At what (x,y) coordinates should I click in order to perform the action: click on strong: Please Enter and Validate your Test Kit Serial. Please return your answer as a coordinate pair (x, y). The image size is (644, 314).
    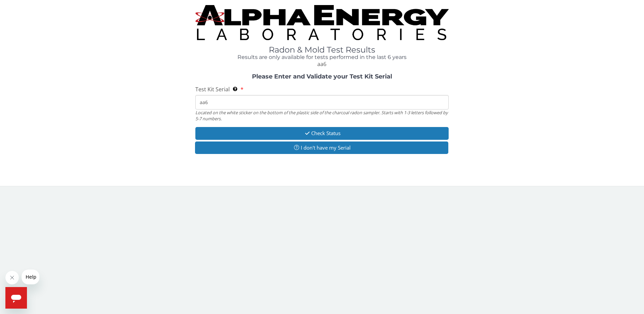
    Looking at the image, I should click on (322, 77).